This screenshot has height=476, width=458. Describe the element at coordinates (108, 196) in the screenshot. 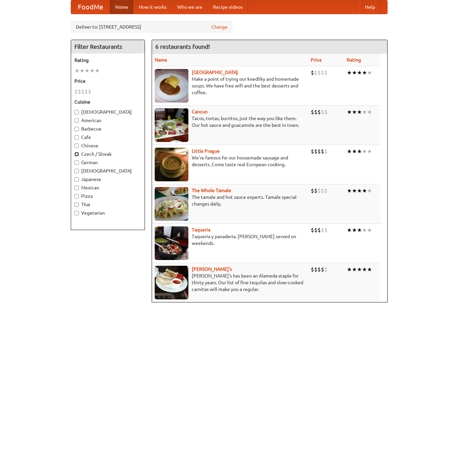

I see `label: Pizza` at that location.